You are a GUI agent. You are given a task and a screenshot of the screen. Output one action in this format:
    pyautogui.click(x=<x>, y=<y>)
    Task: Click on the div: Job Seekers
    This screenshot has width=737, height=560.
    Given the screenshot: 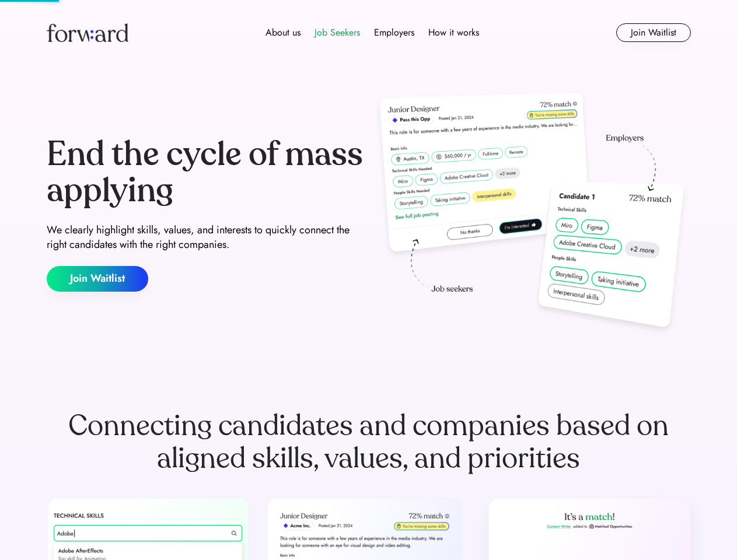 What is the action you would take?
    pyautogui.click(x=337, y=33)
    